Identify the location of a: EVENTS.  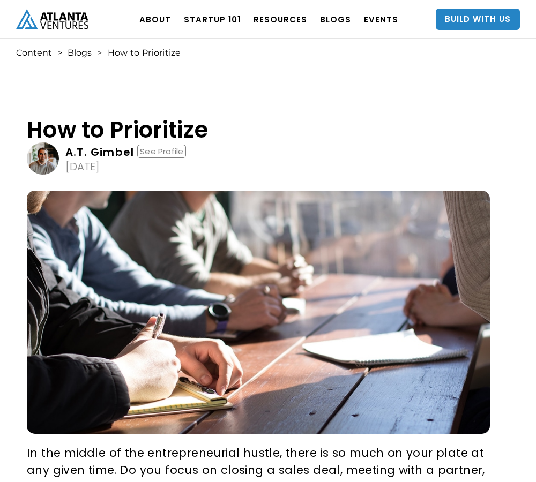
(381, 19).